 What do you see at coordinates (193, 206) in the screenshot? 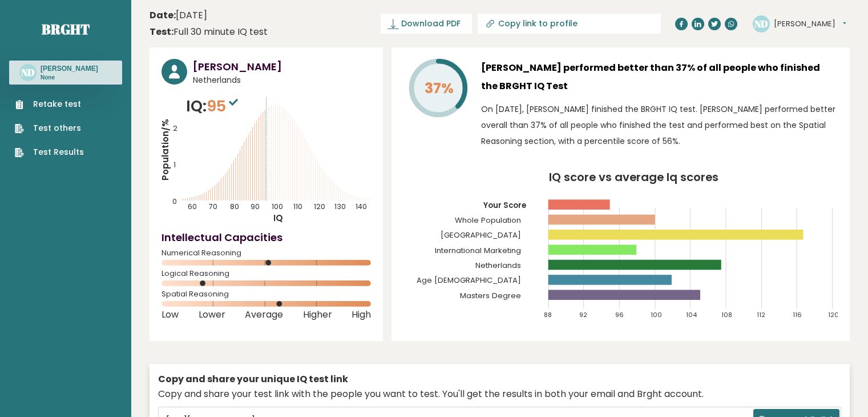
I see `tspan: 60` at bounding box center [193, 206].